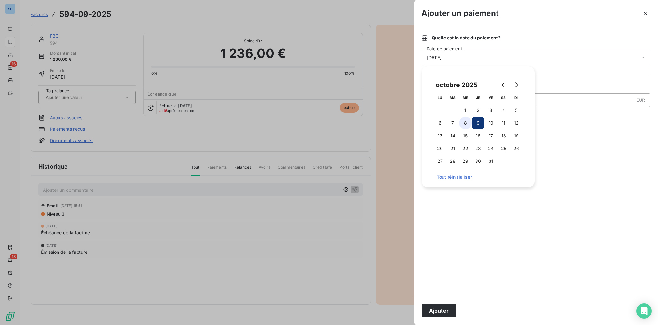 The image size is (658, 325). Describe the element at coordinates (503, 85) in the screenshot. I see `button: Go to previous month` at that location.